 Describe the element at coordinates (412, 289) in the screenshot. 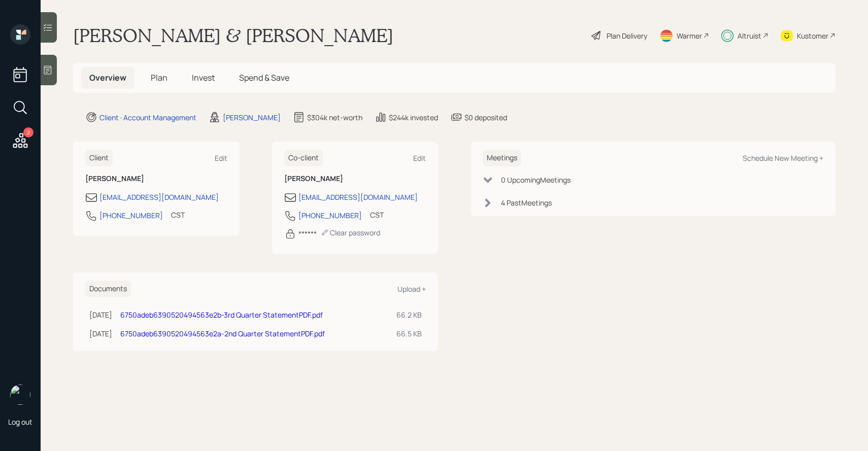

I see `div: Upload +` at that location.